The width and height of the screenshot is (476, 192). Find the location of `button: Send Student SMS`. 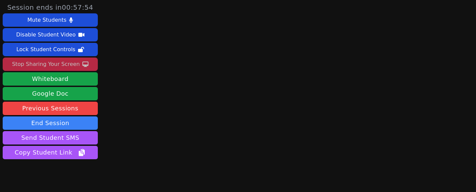

button: Send Student SMS is located at coordinates (50, 138).